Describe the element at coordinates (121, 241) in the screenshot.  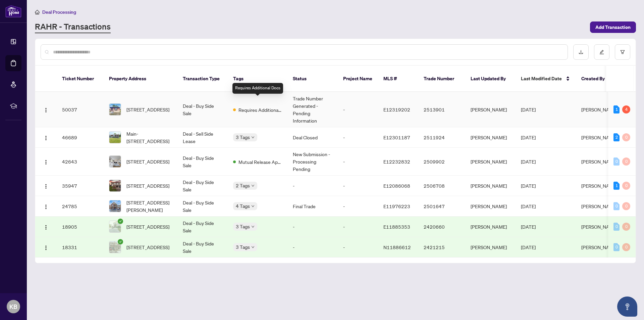
I see `span: check-circle` at that location.